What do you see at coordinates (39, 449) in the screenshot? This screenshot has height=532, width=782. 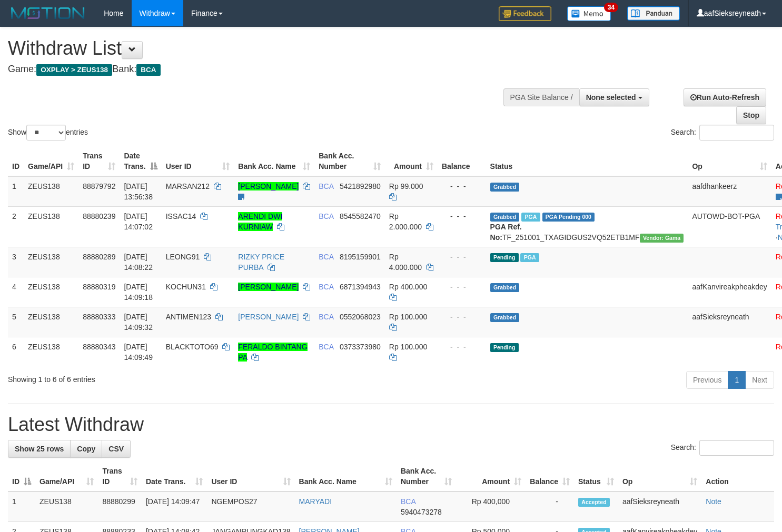 I see `span: Show 25 rows` at bounding box center [39, 449].